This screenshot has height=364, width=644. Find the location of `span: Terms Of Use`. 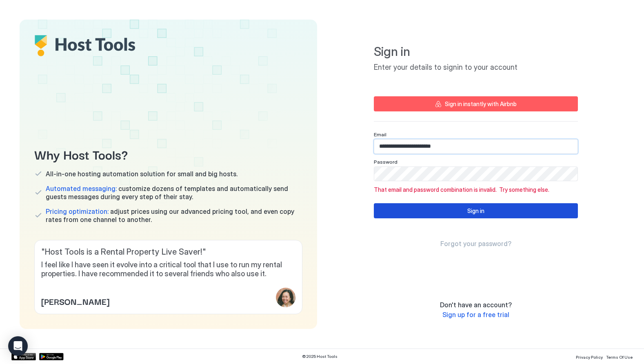

span: Terms Of Use is located at coordinates (619, 357).